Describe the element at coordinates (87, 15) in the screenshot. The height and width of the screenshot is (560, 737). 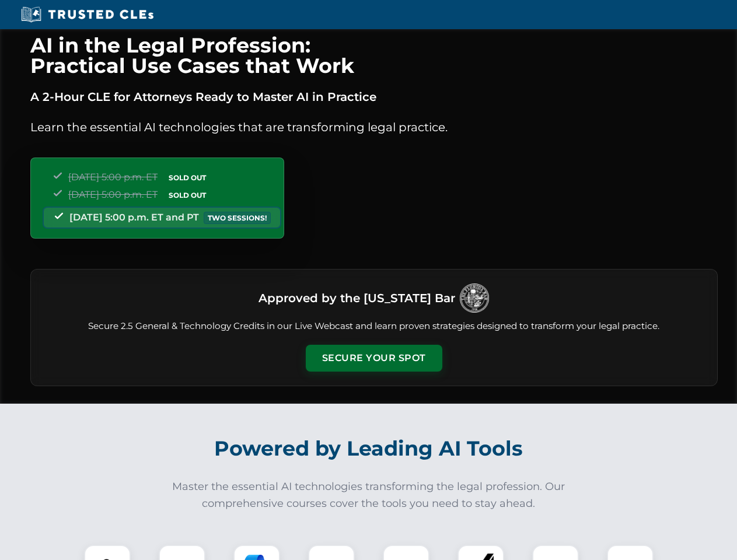
I see `img: Trusted CLEs` at that location.